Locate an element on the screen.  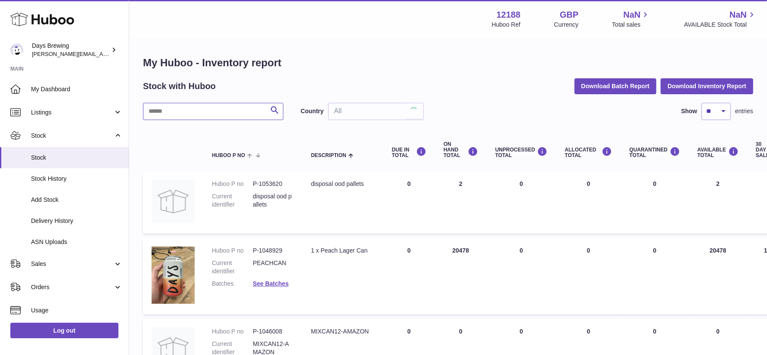
label: Country is located at coordinates (312, 111).